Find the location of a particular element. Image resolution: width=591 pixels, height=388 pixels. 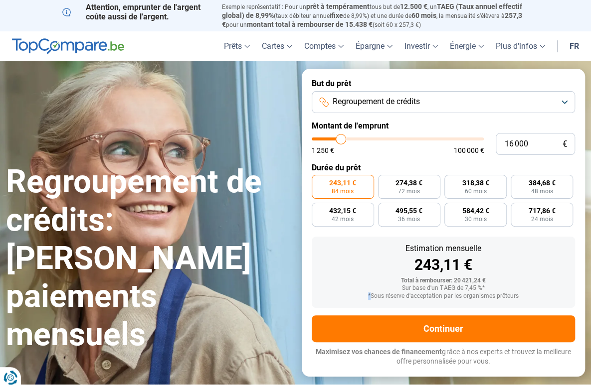

span: 1 250 € is located at coordinates (323, 151).